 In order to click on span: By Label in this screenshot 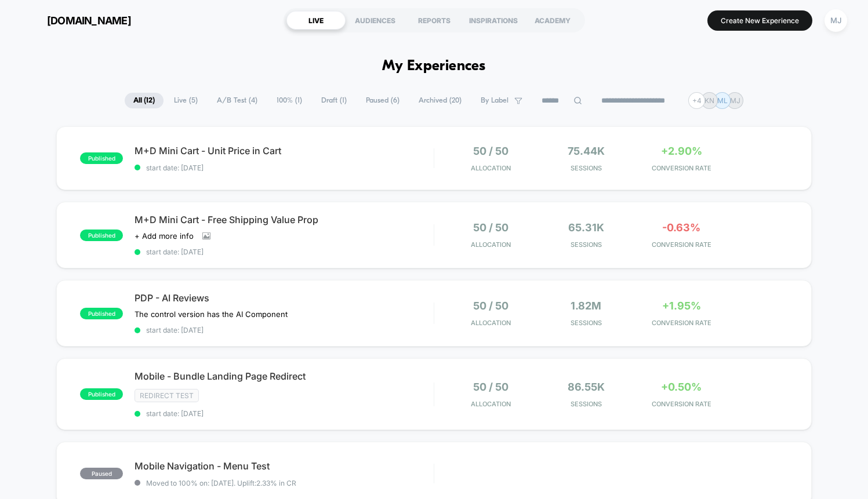, I will do `click(494, 100)`.